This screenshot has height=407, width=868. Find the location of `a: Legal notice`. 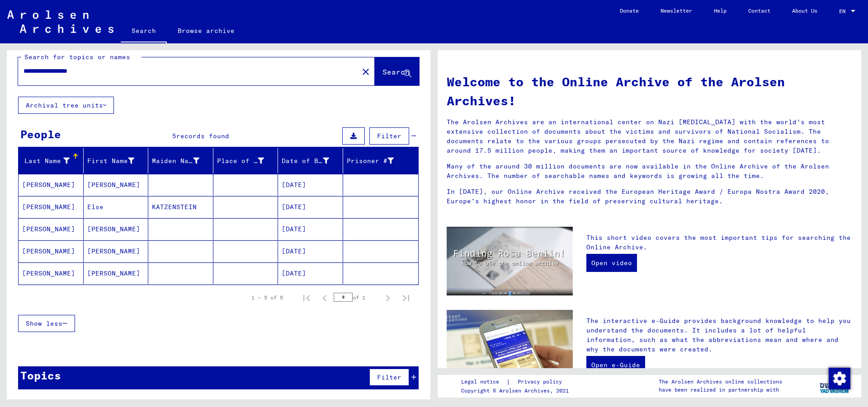

a: Legal notice is located at coordinates (484, 382).